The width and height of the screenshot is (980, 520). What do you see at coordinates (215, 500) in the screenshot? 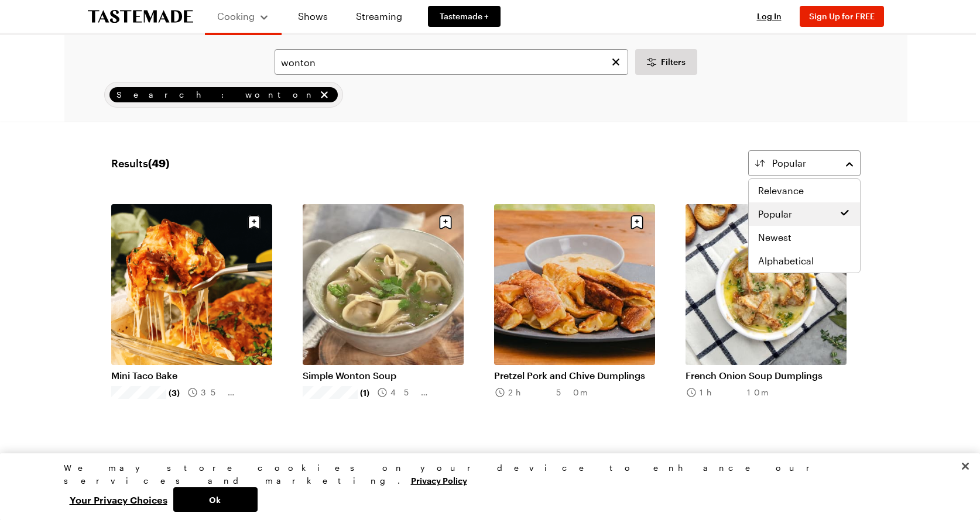
I see `button: Ok` at bounding box center [215, 500].